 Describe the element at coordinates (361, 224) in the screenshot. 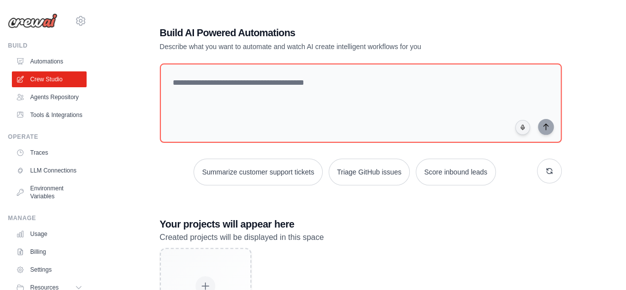

I see `h3: Your projects will appear here` at that location.